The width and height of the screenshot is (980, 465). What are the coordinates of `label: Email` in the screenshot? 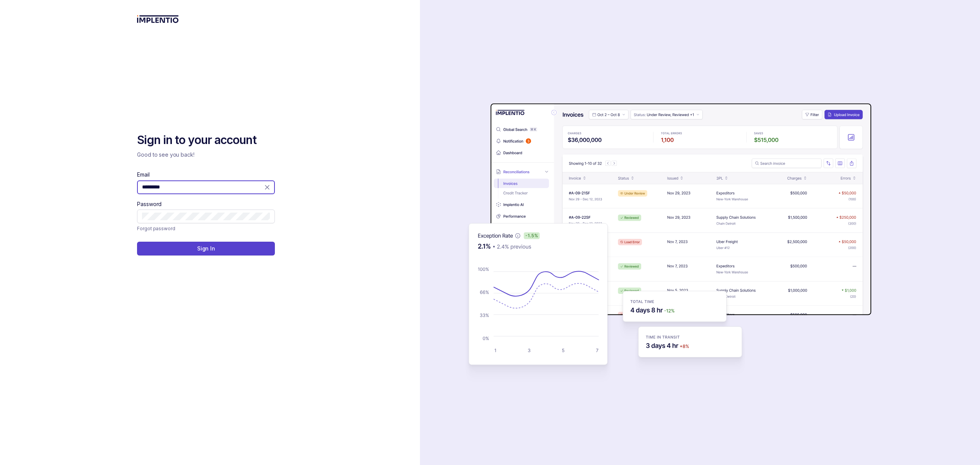 It's located at (144, 174).